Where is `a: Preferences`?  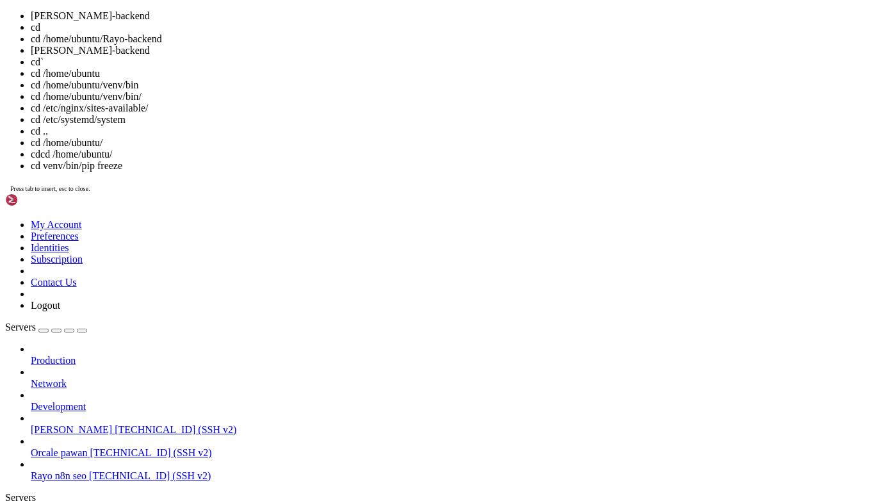
a: Preferences is located at coordinates (54, 236).